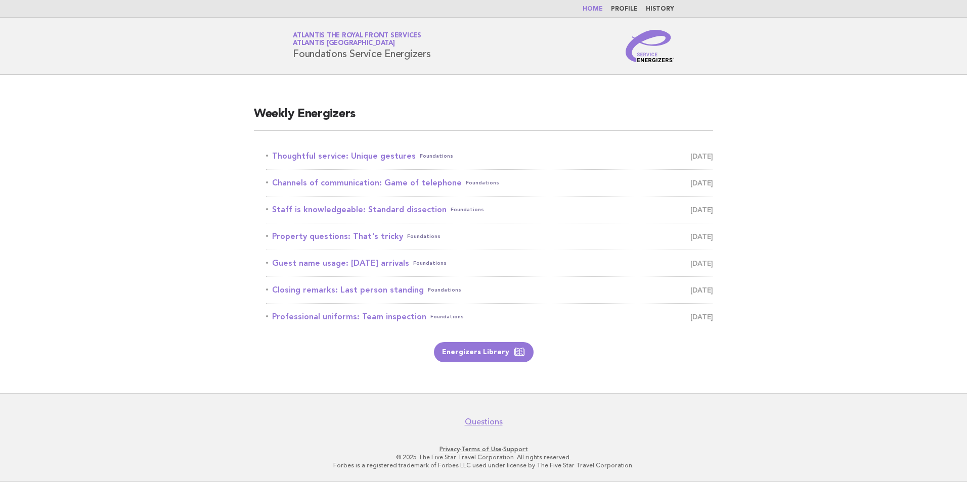  I want to click on a: Energizers Library, so click(483, 352).